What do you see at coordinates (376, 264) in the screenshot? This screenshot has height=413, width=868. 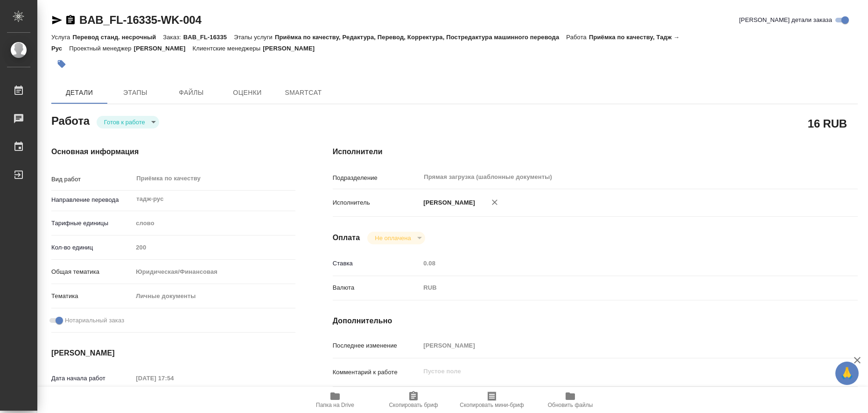 I see `p: Ставка` at bounding box center [376, 264].